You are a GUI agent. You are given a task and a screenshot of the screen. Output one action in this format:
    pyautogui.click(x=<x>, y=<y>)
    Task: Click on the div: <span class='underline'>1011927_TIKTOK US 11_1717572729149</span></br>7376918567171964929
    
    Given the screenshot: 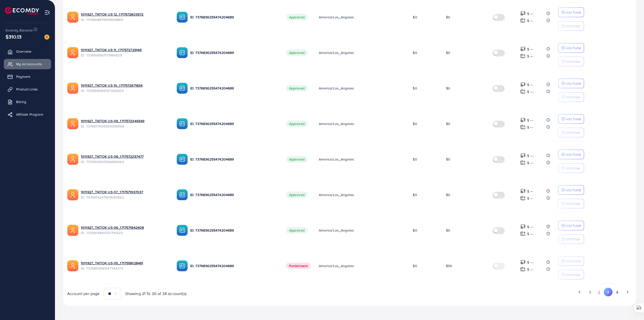 What is the action you would take?
    pyautogui.click(x=125, y=53)
    